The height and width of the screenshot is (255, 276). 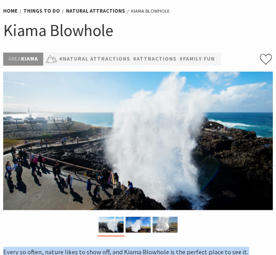 What do you see at coordinates (95, 11) in the screenshot?
I see `a: Natural Attractions` at bounding box center [95, 11].